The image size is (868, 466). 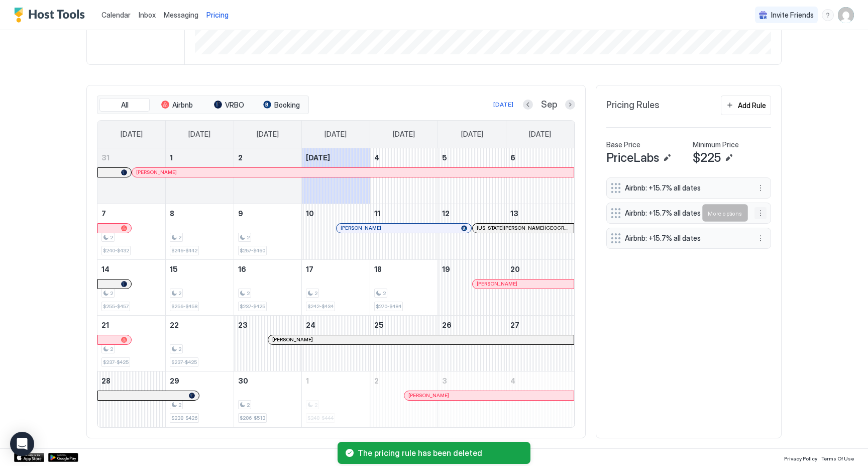 I want to click on a: September 27, 2025, so click(x=540, y=325).